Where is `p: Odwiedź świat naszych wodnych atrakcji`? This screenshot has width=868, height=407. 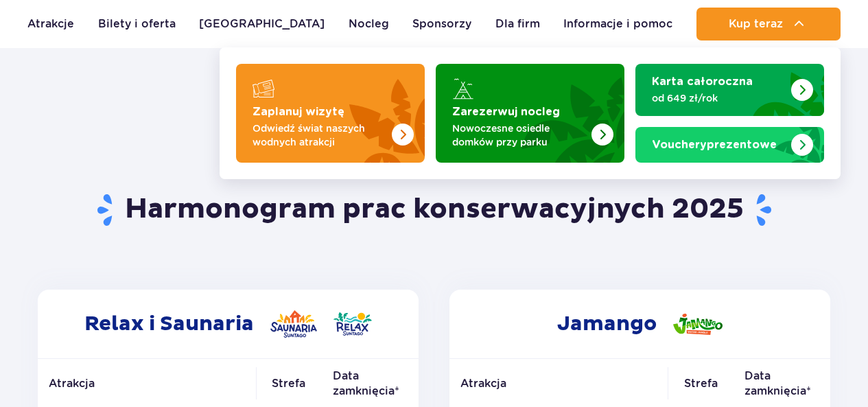
p: Odwiedź świat naszych wodnych atrakcji is located at coordinates (319, 135).